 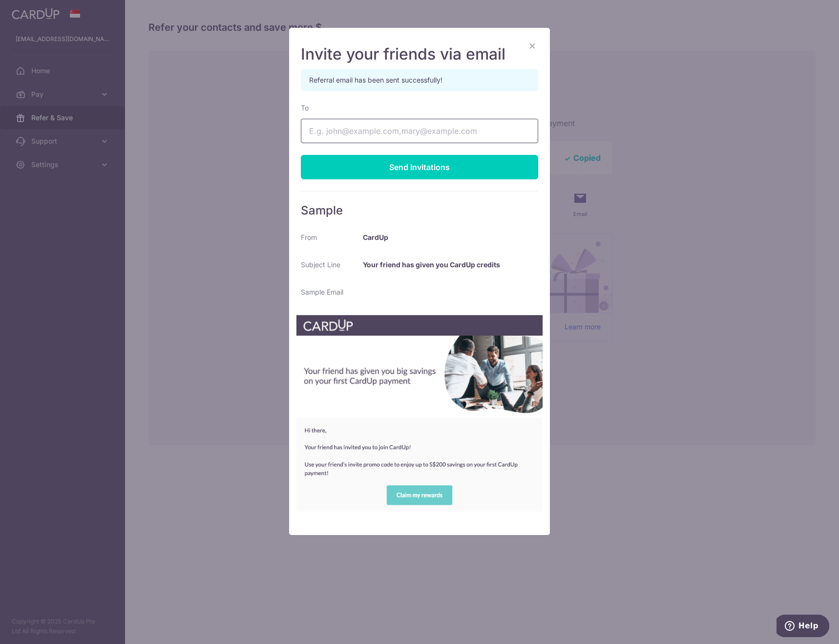 What do you see at coordinates (432, 264) in the screenshot?
I see `b: Your friend has given you CardUp credits` at bounding box center [432, 264].